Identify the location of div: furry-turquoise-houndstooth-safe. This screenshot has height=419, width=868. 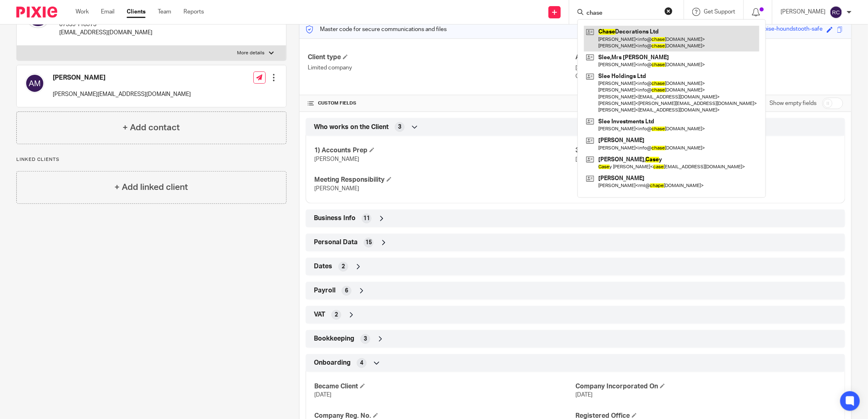
(778, 29).